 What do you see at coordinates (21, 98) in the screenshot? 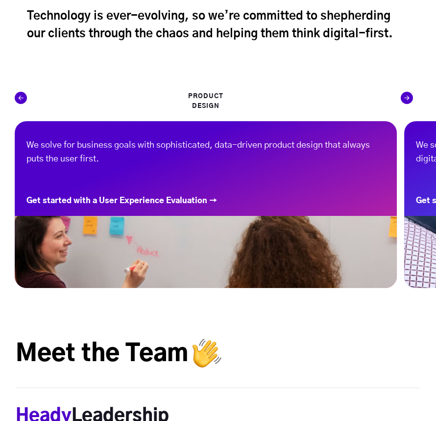
I see `div: Previous slide` at bounding box center [21, 98].